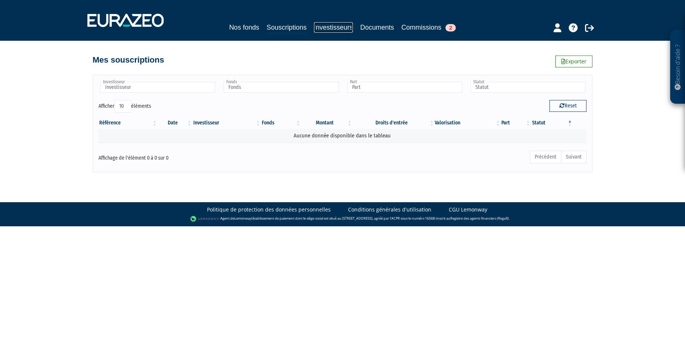 This screenshot has height=360, width=685. What do you see at coordinates (243, 218) in the screenshot?
I see `a: Lemonway` at bounding box center [243, 218].